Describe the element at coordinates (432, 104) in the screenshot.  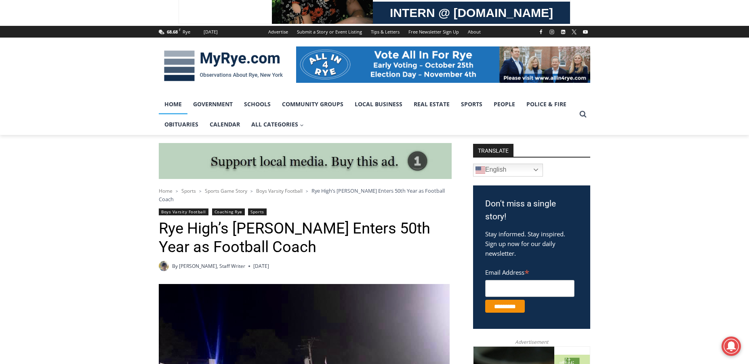
I see `a: Real Estate` at that location.